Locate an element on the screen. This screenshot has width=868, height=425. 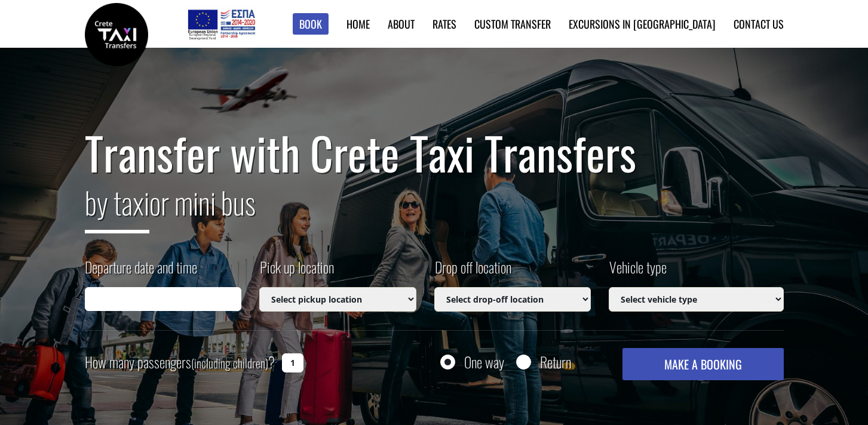
a: Rates is located at coordinates (444, 24).